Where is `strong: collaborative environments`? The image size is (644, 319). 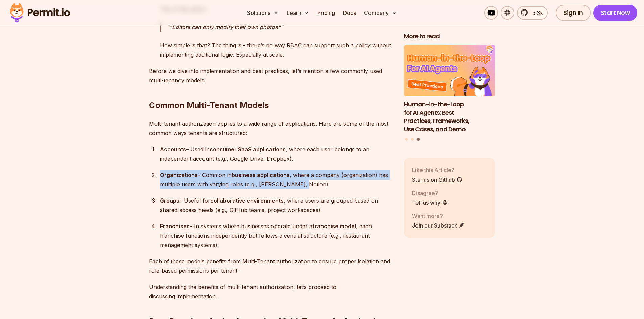
strong: collaborative environments is located at coordinates (246, 200).